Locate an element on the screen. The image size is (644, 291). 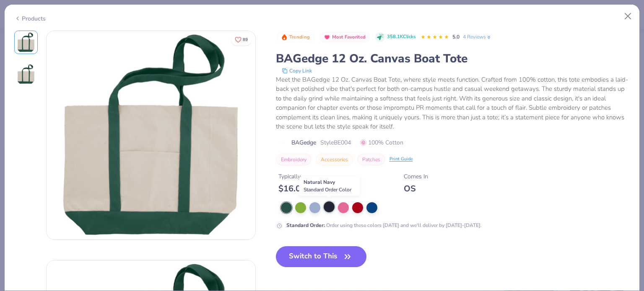
button: Like is located at coordinates (241, 40).